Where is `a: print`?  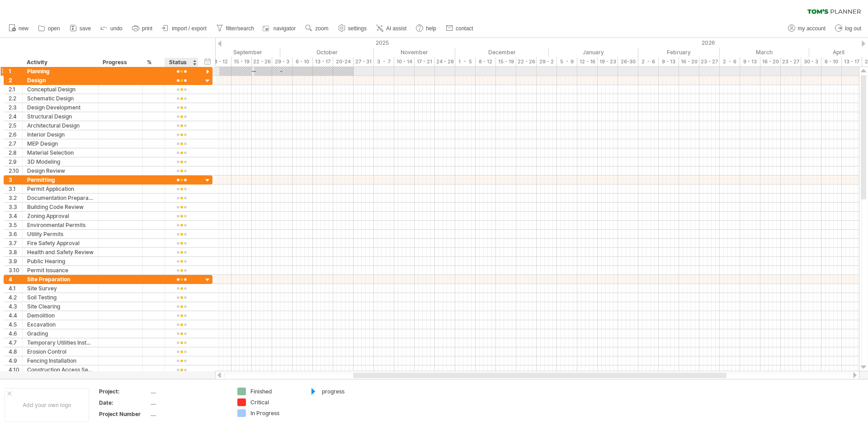 a: print is located at coordinates (142, 28).